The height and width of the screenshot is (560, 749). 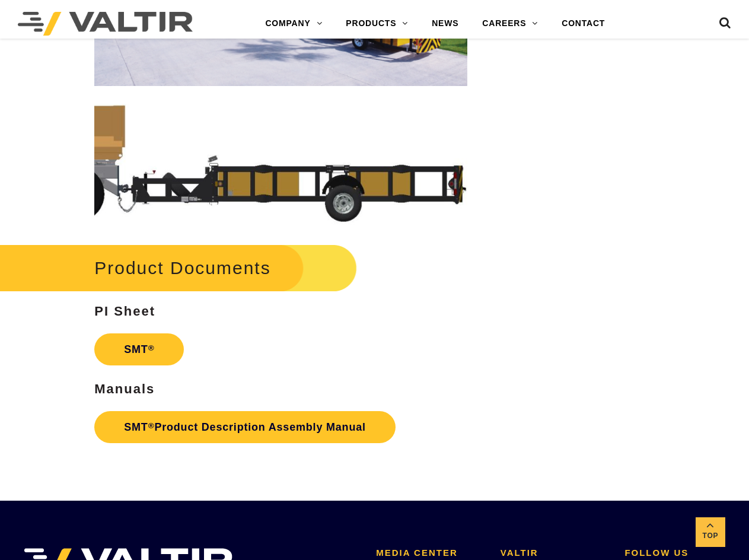 What do you see at coordinates (583, 23) in the screenshot?
I see `a: CONTACT` at bounding box center [583, 23].